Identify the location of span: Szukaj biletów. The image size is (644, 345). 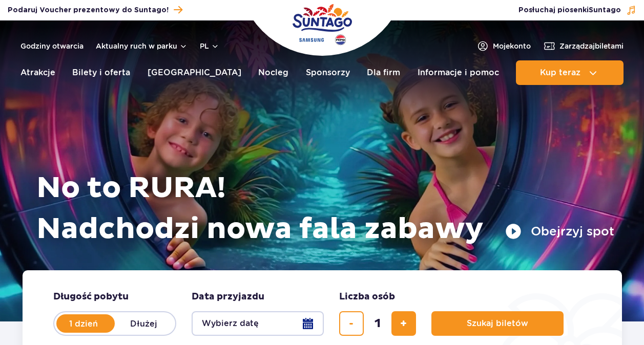
(497, 324).